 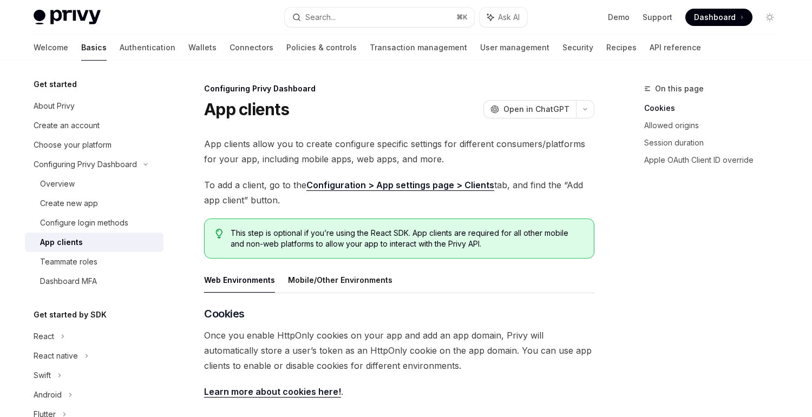 I want to click on a: Transaction management, so click(x=418, y=48).